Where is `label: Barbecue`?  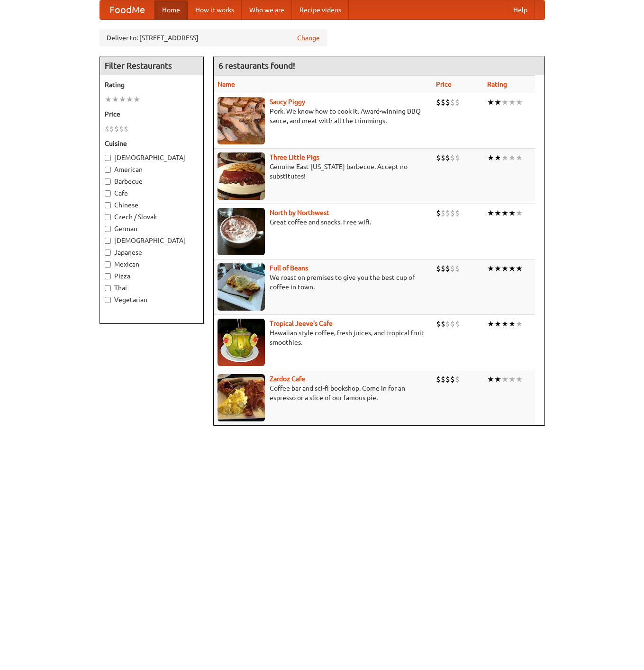 label: Barbecue is located at coordinates (151, 181).